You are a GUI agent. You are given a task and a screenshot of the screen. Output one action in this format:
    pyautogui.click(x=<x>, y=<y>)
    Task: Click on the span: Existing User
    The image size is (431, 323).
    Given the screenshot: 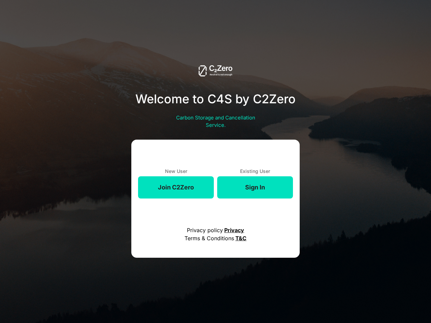 What is the action you would take?
    pyautogui.click(x=255, y=171)
    